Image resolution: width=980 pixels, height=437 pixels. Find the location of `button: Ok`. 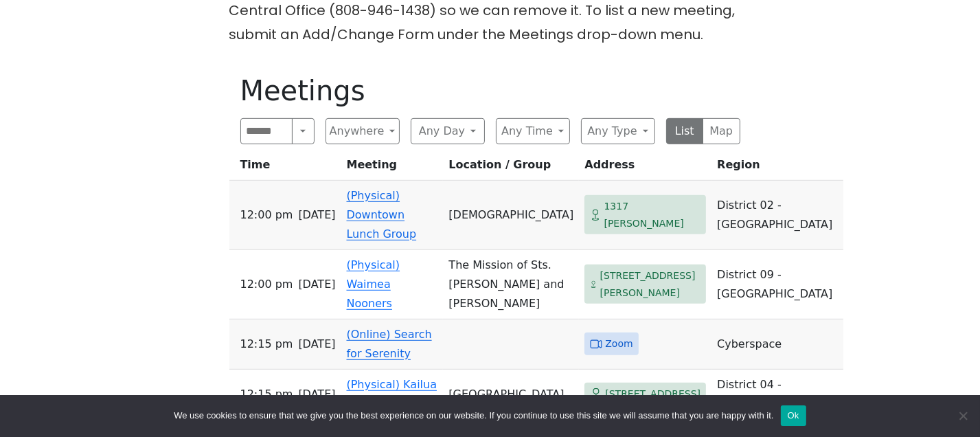

button: Ok is located at coordinates (793, 416).